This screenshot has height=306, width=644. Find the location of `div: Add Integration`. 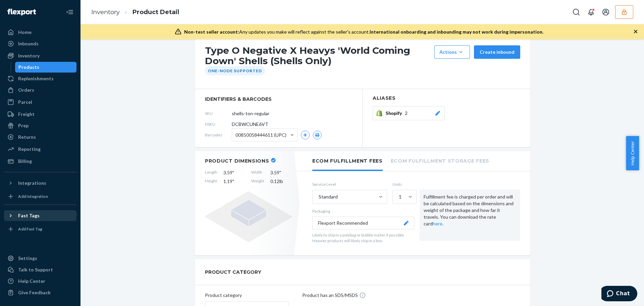

div: Add Integration is located at coordinates (33, 196).